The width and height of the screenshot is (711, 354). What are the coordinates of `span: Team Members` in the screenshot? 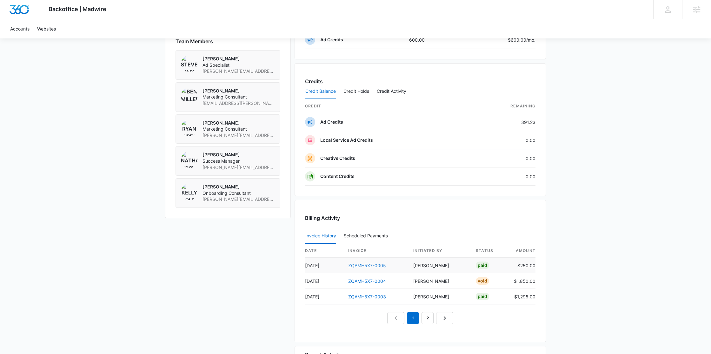 It's located at (194, 41).